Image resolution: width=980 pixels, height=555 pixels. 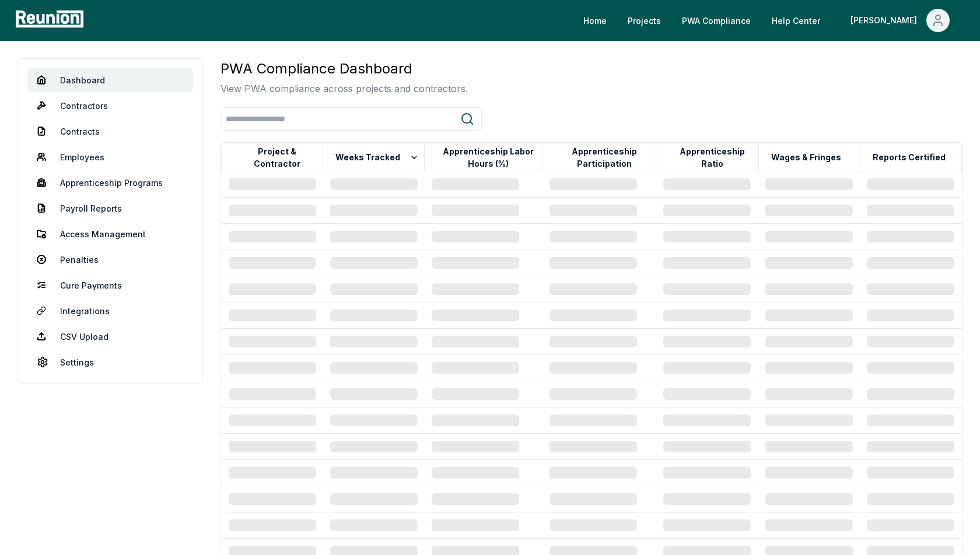 What do you see at coordinates (909, 157) in the screenshot?
I see `button: Reports Certified` at bounding box center [909, 157].